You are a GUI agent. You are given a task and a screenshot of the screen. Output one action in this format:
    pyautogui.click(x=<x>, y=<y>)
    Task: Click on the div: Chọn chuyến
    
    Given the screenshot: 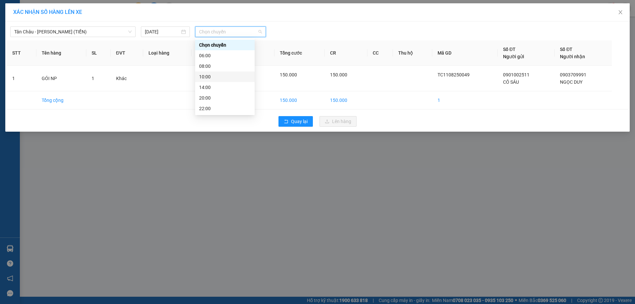 What is the action you would take?
    pyautogui.click(x=225, y=45)
    